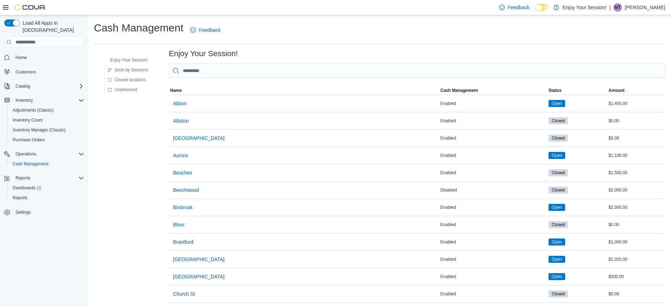 The width and height of the screenshot is (671, 307). I want to click on button: Binbrook, so click(182, 207).